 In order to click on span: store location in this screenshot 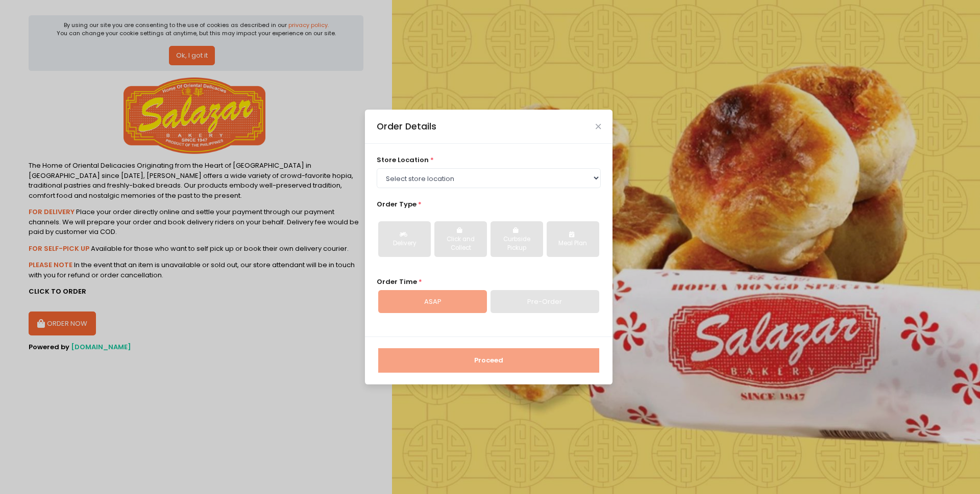, I will do `click(403, 160)`.